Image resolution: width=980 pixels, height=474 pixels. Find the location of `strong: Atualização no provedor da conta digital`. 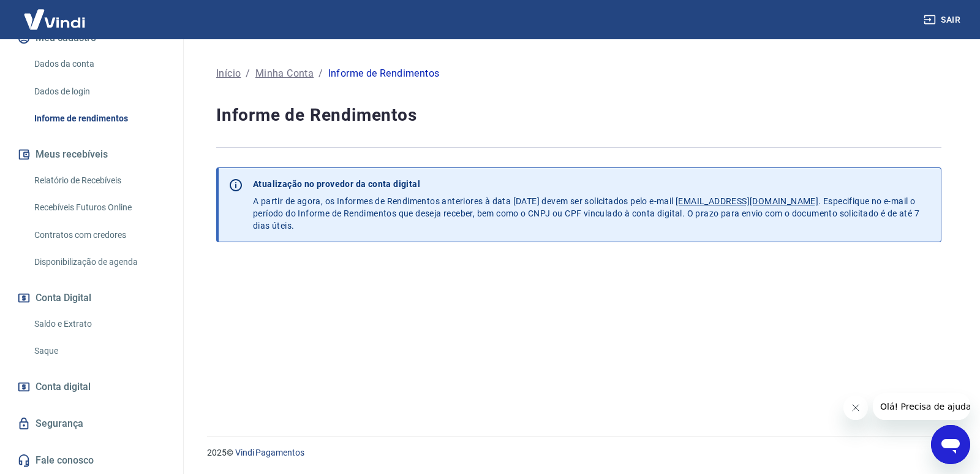

strong: Atualização no provedor da conta digital is located at coordinates (336, 184).